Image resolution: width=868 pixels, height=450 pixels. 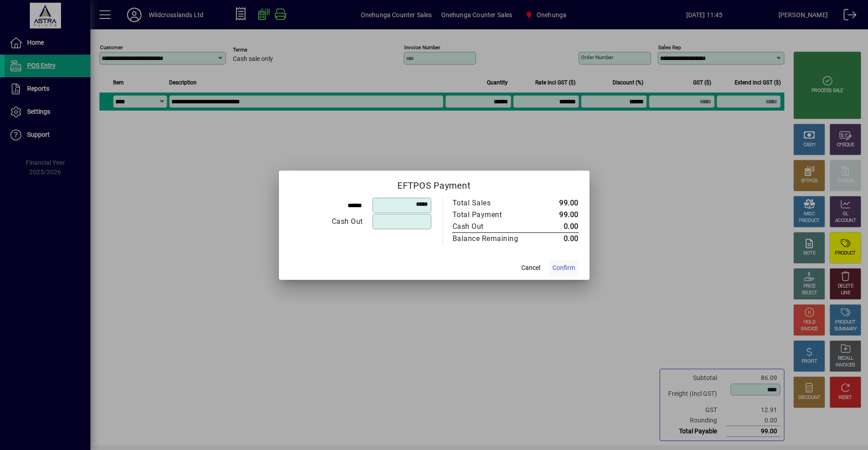 I want to click on td: Total Sales, so click(x=495, y=203).